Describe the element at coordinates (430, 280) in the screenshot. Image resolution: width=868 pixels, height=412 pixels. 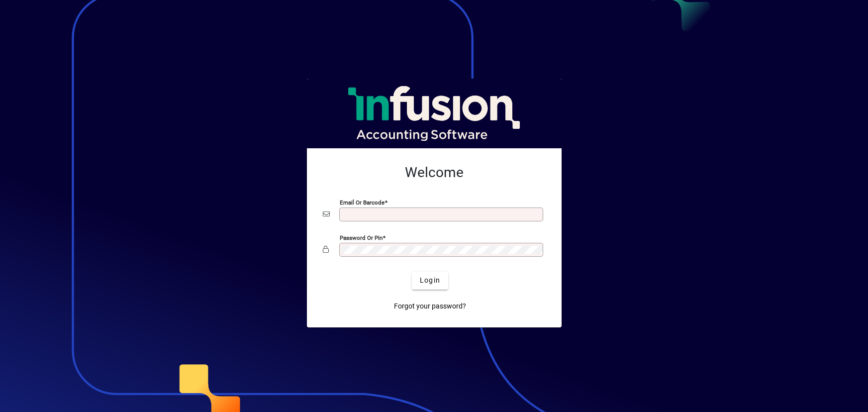
I see `span: Login` at that location.